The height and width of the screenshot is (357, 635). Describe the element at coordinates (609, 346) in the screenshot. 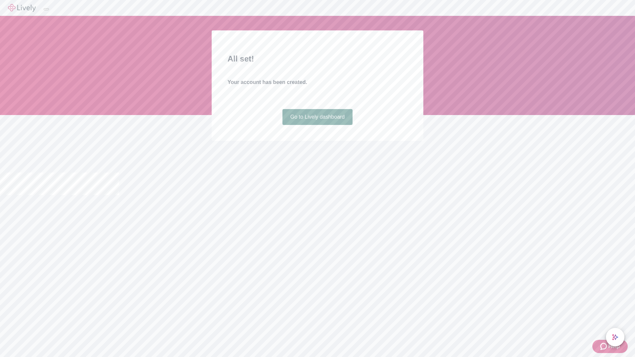

I see `button: Zendesk support iconHelp` at that location.